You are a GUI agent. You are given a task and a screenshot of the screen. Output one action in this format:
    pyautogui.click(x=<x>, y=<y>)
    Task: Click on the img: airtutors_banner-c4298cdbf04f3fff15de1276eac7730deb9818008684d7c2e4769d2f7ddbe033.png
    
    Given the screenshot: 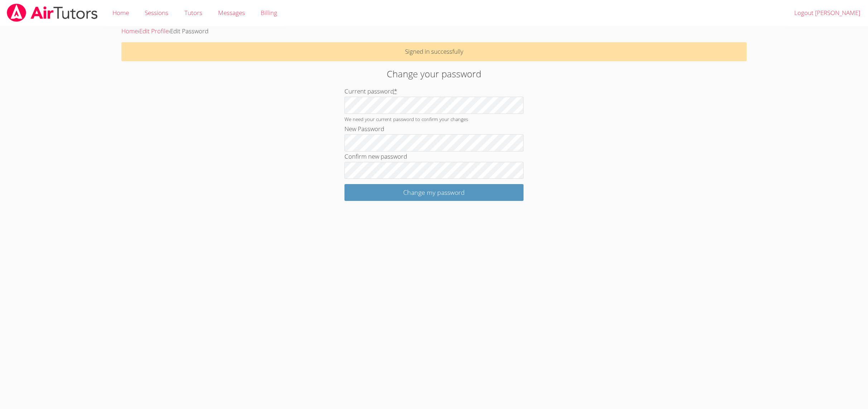 What is the action you would take?
    pyautogui.click(x=52, y=12)
    